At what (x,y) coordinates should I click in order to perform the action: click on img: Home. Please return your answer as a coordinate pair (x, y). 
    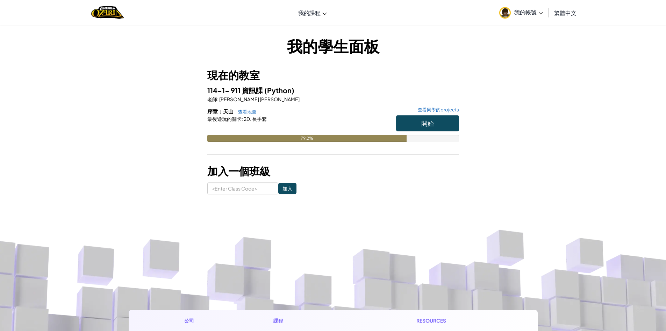
    Looking at the image, I should click on (107, 12).